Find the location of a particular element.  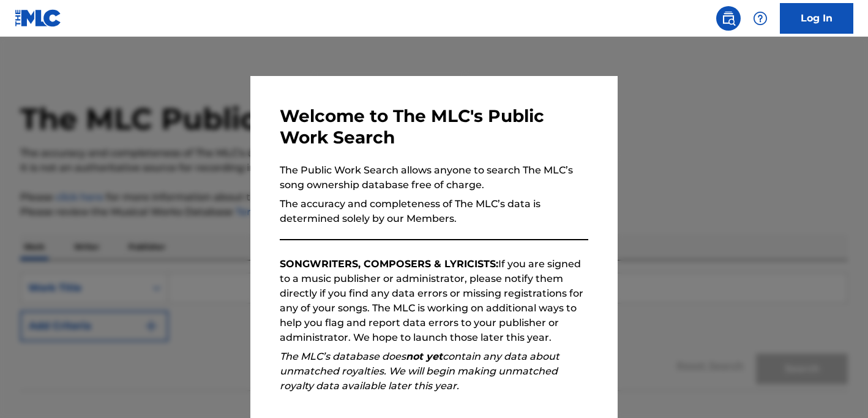

img: search is located at coordinates (729, 18).